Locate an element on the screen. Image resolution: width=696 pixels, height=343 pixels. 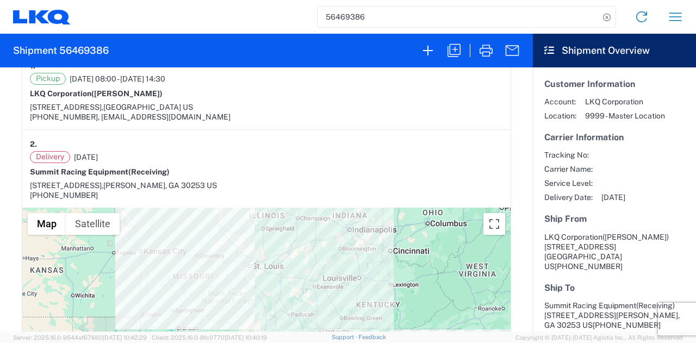
h5: Carrier Information is located at coordinates (615, 137).